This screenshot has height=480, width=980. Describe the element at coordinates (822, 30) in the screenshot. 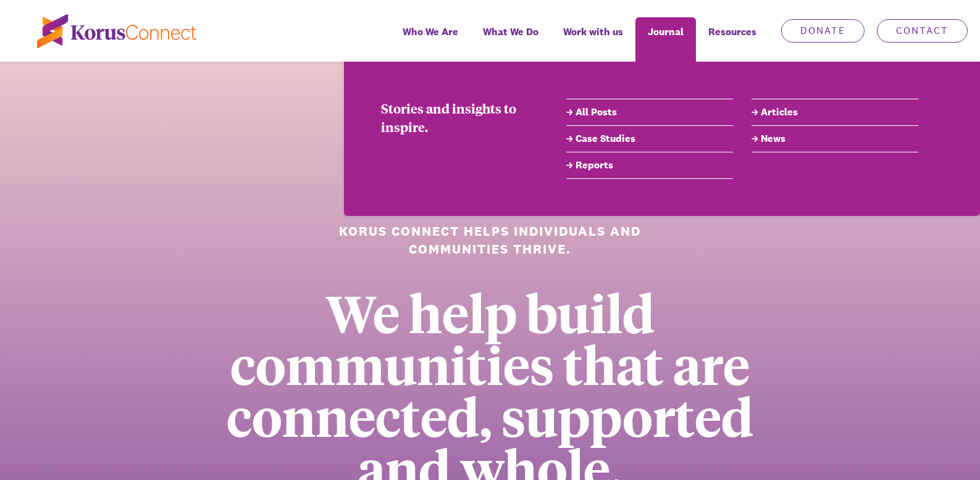

I see `a: Donate` at that location.